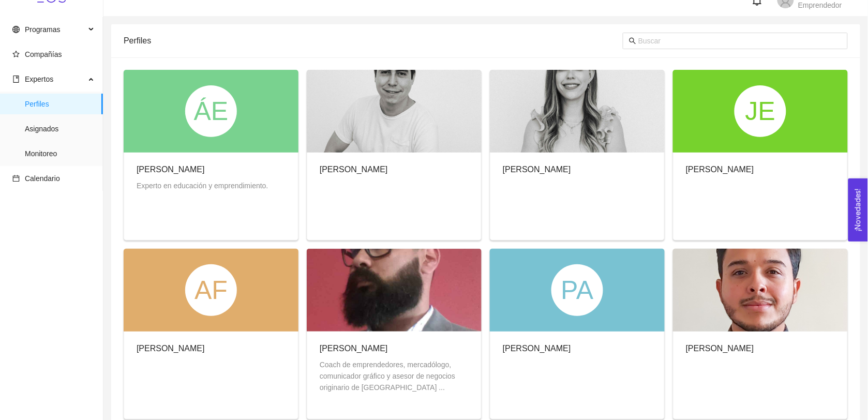 The width and height of the screenshot is (868, 420). Describe the element at coordinates (43, 29) in the screenshot. I see `span: Programas` at that location.